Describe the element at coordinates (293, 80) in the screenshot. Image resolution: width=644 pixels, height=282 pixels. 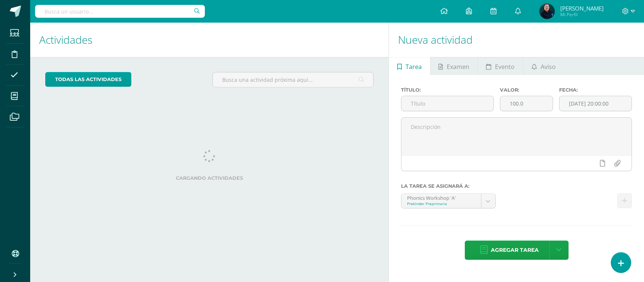
I see `input: Busca una actividad próxima aquí...` at that location.